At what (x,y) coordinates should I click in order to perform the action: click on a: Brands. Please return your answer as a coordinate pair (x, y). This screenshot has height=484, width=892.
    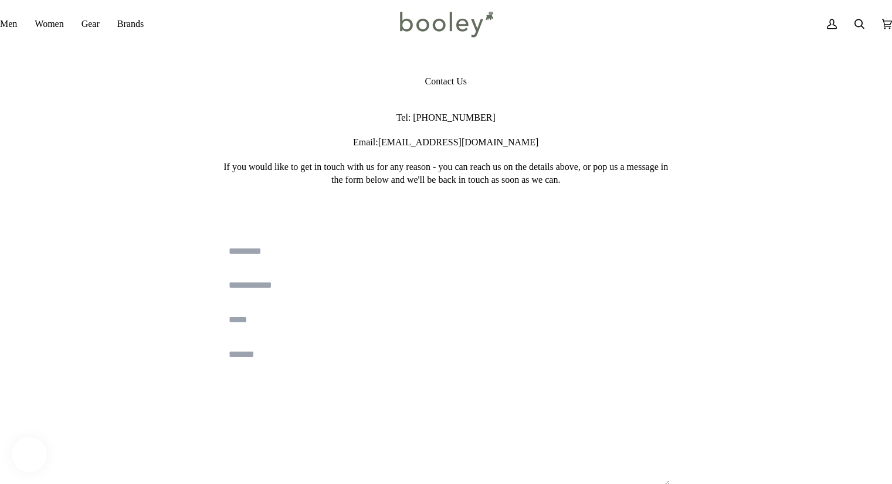
    Looking at the image, I should click on (130, 24).